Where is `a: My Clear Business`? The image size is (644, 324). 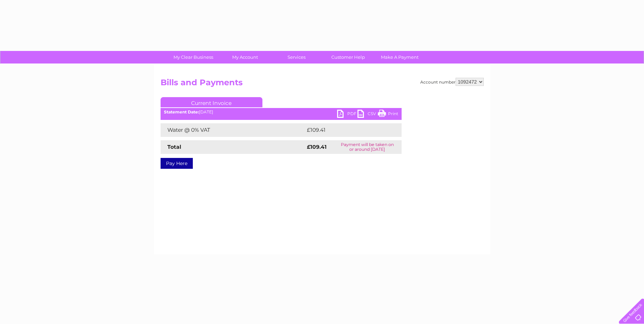 a: My Clear Business is located at coordinates (193, 57).